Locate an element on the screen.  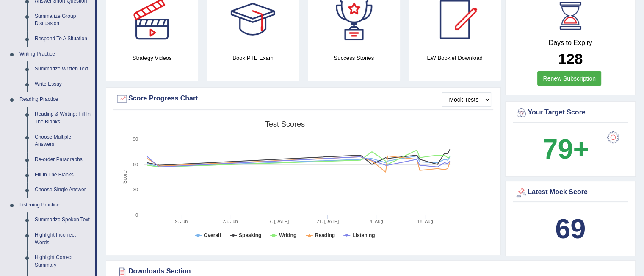
b: 69 is located at coordinates (570, 229).